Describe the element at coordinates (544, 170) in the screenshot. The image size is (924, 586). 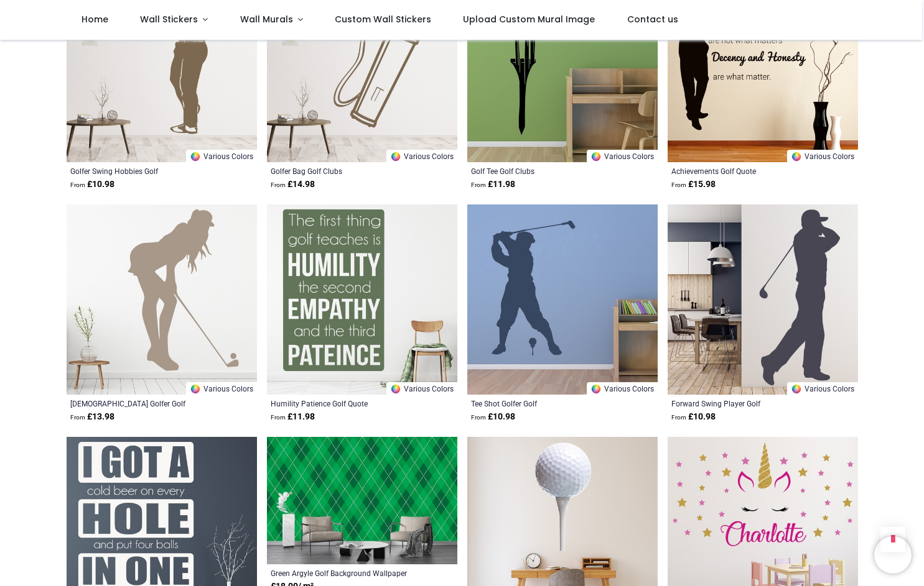
I see `div: Golf Tee Golf Clubs` at that location.